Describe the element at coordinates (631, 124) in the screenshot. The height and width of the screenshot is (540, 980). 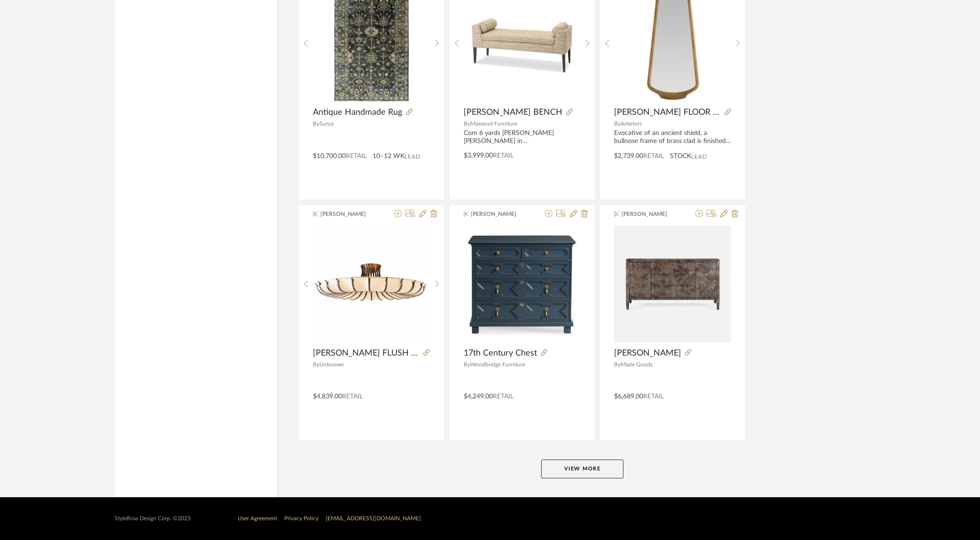
I see `span: Arteriors` at that location.